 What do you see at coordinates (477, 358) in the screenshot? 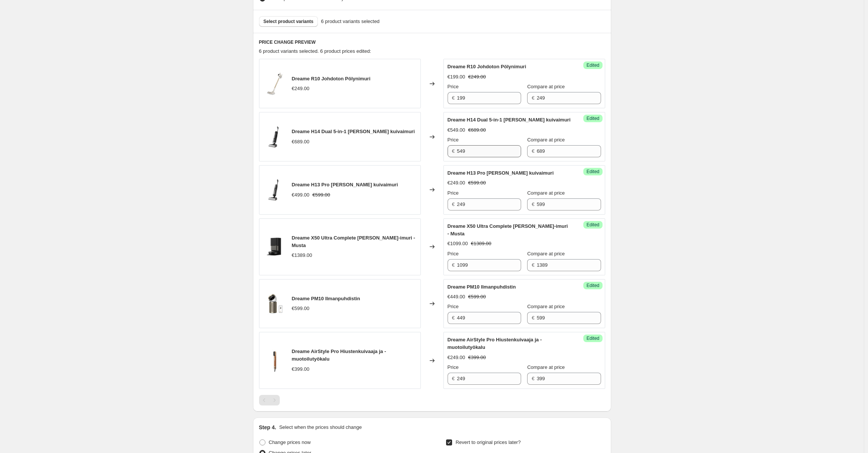
I see `strike: €399.00` at bounding box center [477, 358].